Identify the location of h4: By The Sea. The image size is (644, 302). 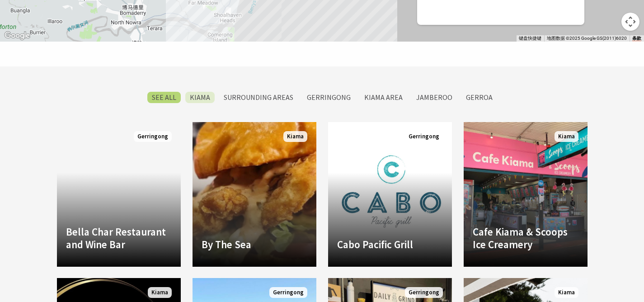
(255, 245).